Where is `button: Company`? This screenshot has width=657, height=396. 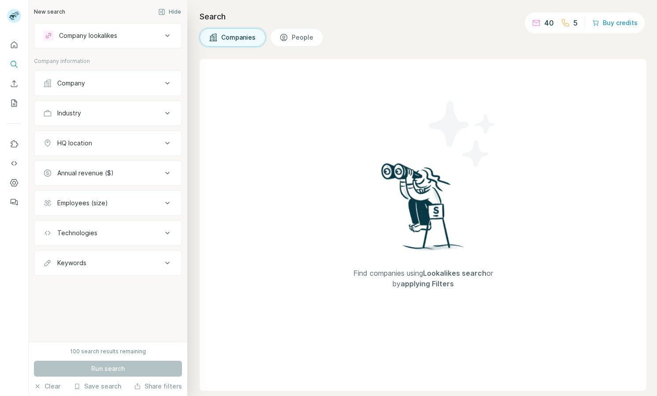 button: Company is located at coordinates (108, 83).